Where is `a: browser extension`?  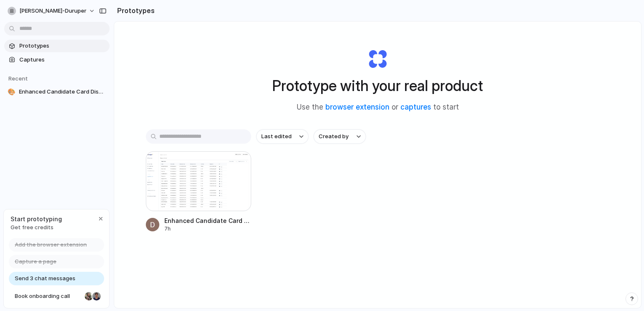 a: browser extension is located at coordinates (357, 107).